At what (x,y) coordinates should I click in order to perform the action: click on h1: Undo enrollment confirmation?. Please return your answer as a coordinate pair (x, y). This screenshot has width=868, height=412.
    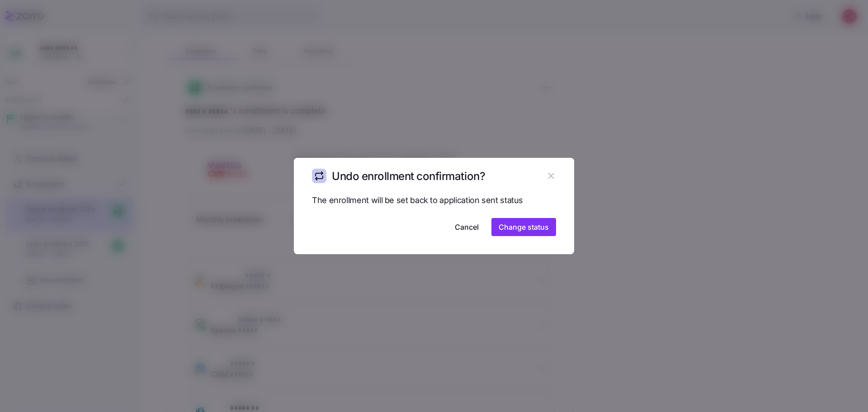
    Looking at the image, I should click on (409, 176).